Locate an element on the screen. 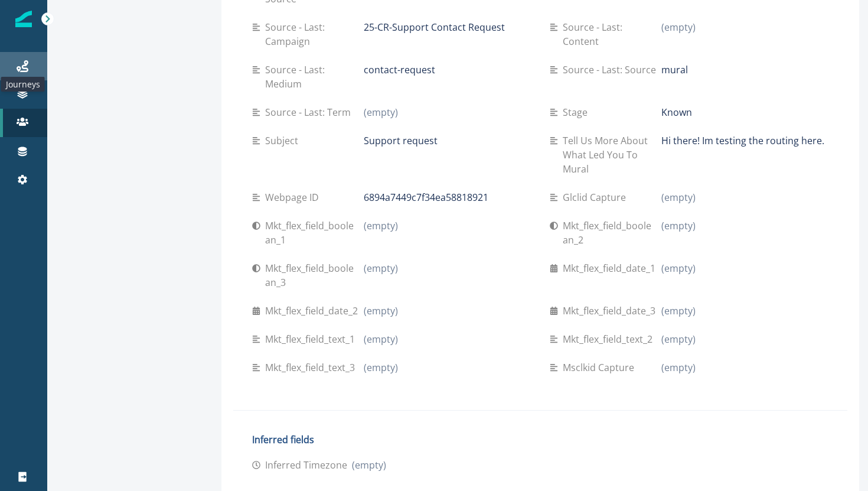 The image size is (868, 491). p: Source - Last: Content is located at coordinates (612, 35).